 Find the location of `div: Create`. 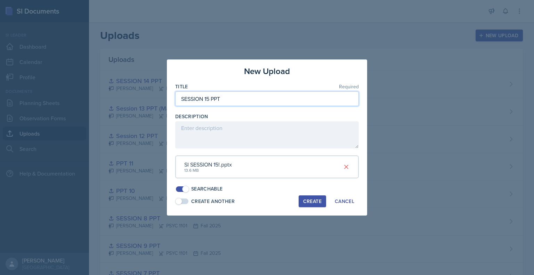

div: Create is located at coordinates (312, 201).